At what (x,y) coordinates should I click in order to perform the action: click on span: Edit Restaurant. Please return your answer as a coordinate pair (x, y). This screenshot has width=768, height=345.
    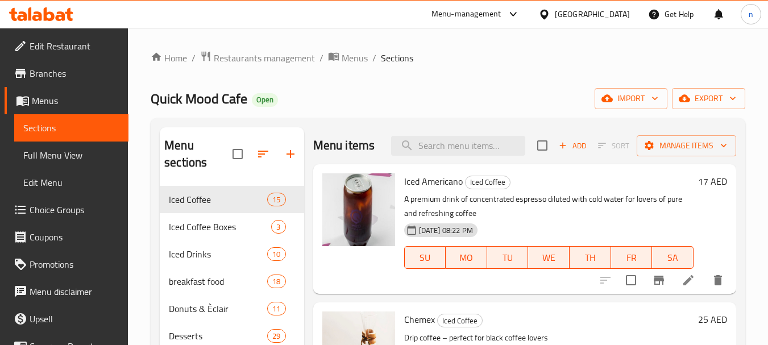
    Looking at the image, I should click on (74, 46).